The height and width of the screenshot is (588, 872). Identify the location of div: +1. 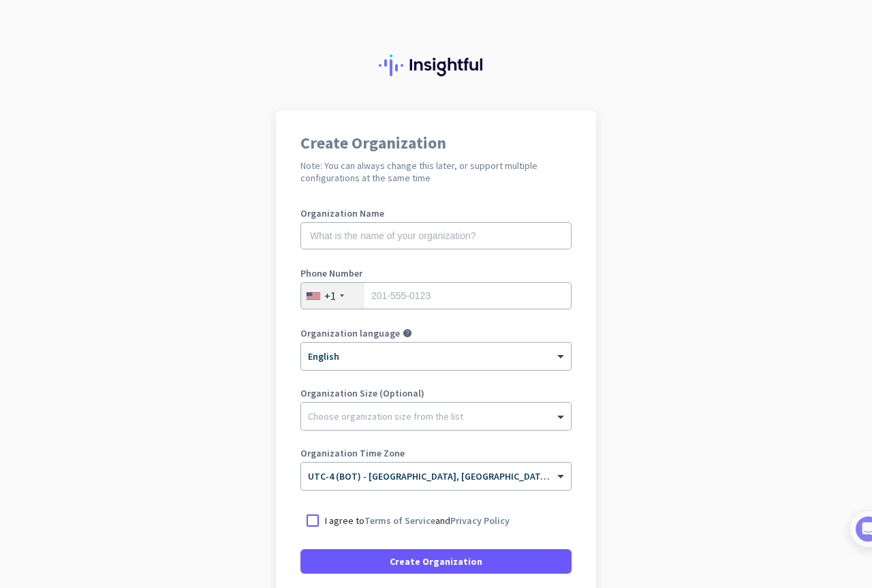
(329, 296).